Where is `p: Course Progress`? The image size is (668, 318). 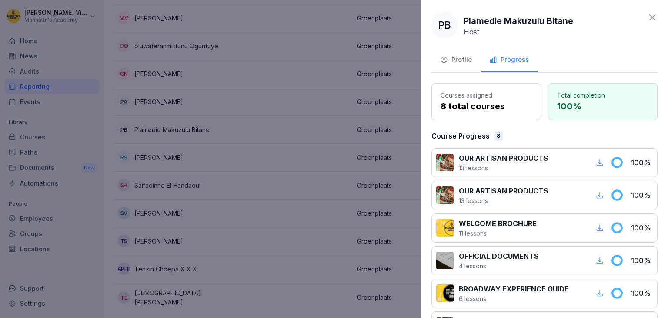 p: Course Progress is located at coordinates (461, 136).